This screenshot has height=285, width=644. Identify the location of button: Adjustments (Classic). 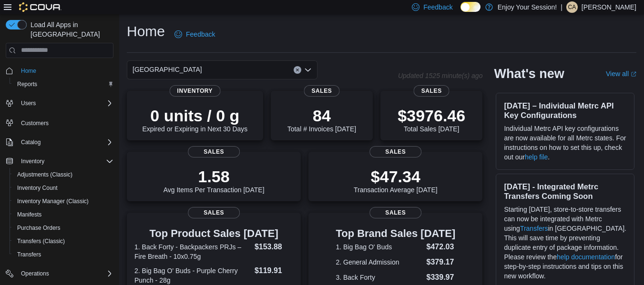
(63, 175).